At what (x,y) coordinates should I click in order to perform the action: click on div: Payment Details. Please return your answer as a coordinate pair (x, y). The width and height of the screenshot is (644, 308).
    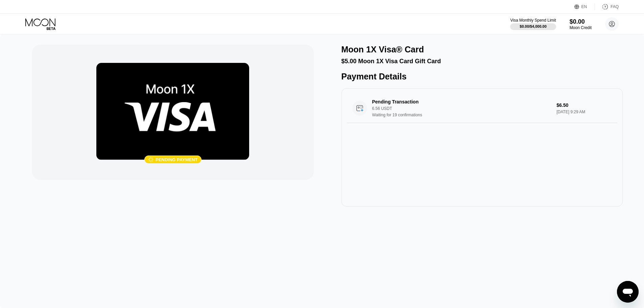
    Looking at the image, I should click on (482, 76).